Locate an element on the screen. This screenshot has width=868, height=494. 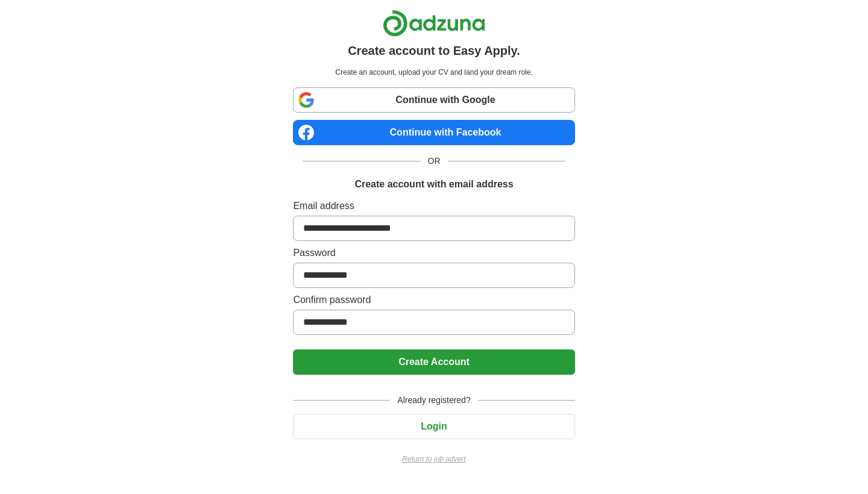
span: OR is located at coordinates (434, 161).